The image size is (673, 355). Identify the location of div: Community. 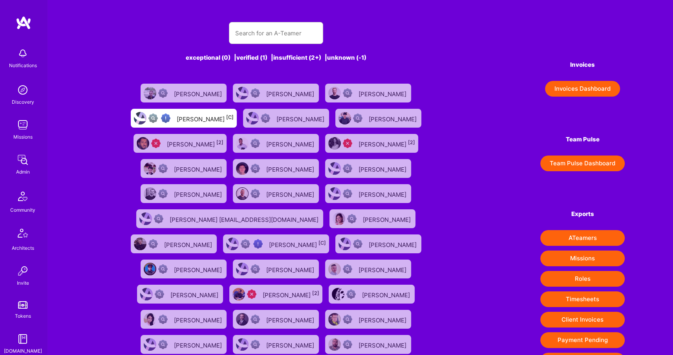
(23, 210).